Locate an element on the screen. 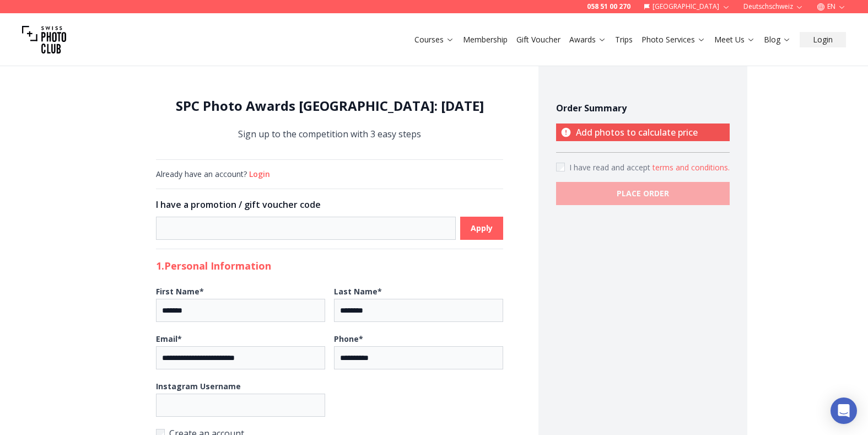 The width and height of the screenshot is (868, 435). b: Last Name * is located at coordinates (358, 291).